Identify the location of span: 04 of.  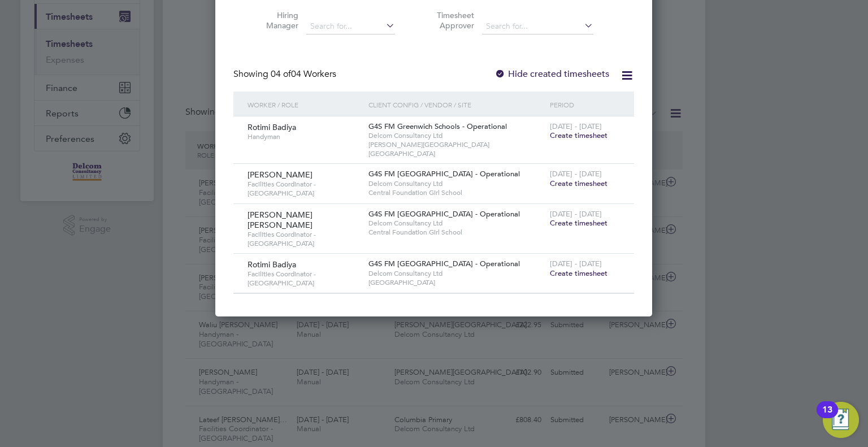
(281, 74).